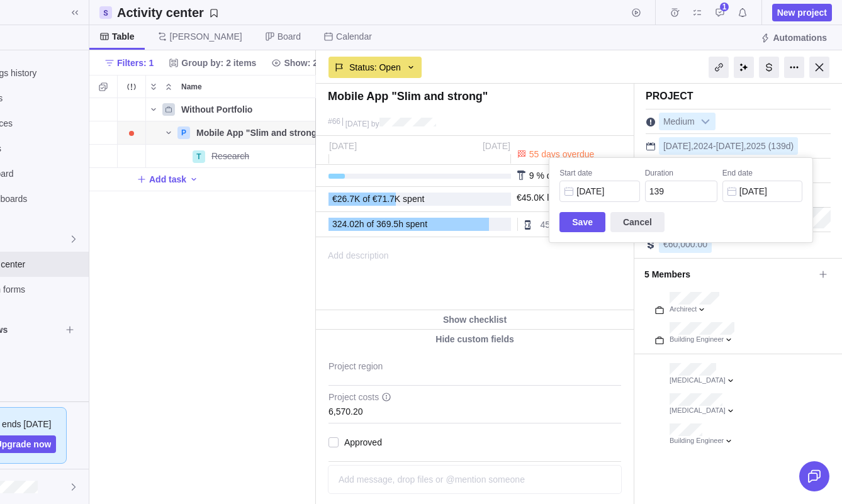 This screenshot has width=842, height=504. I want to click on span: Cancel, so click(638, 222).